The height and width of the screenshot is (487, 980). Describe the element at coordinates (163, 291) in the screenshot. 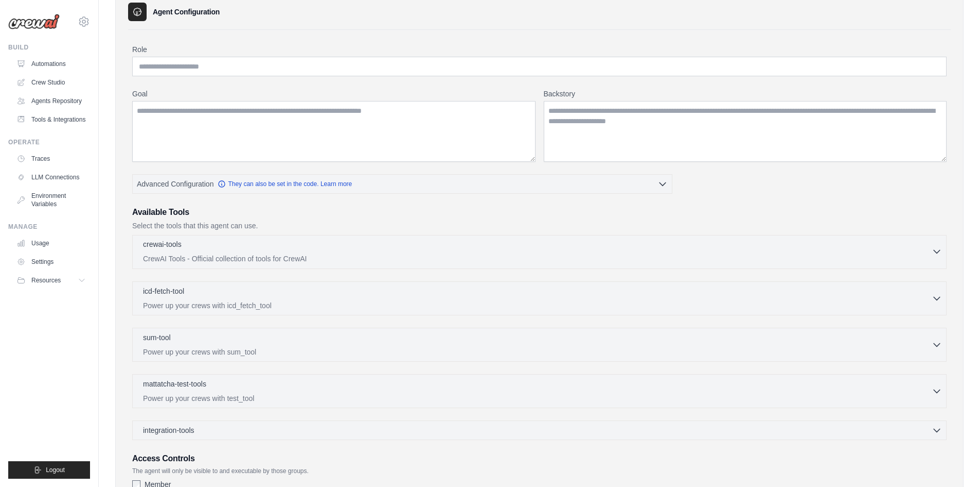

I see `p: icd-fetch-tool` at that location.